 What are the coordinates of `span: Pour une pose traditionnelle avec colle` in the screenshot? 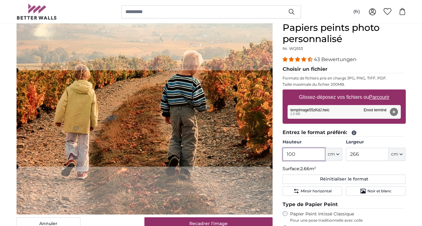 It's located at (348, 221).